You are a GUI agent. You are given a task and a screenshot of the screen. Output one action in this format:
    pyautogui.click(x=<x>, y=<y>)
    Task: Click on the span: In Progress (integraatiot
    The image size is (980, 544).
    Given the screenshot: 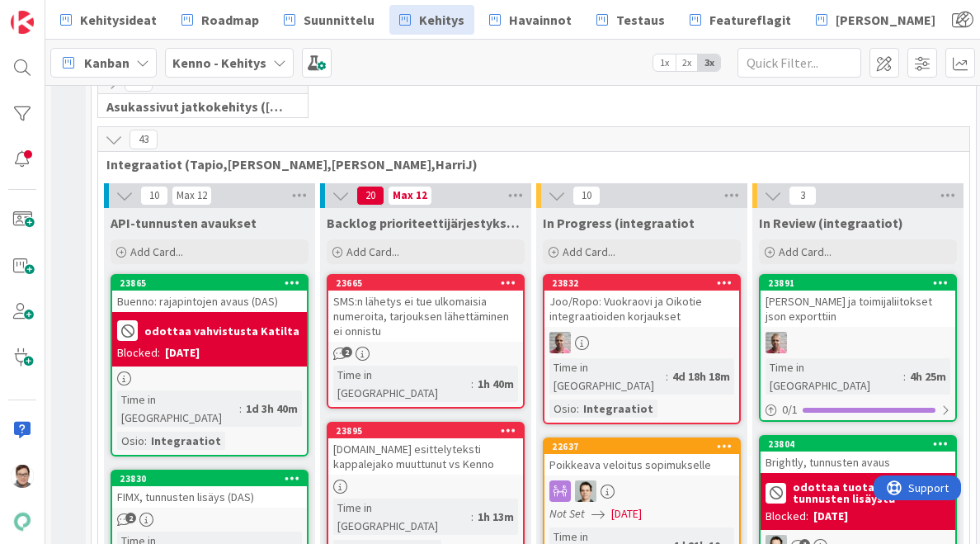 What is the action you would take?
    pyautogui.click(x=619, y=223)
    